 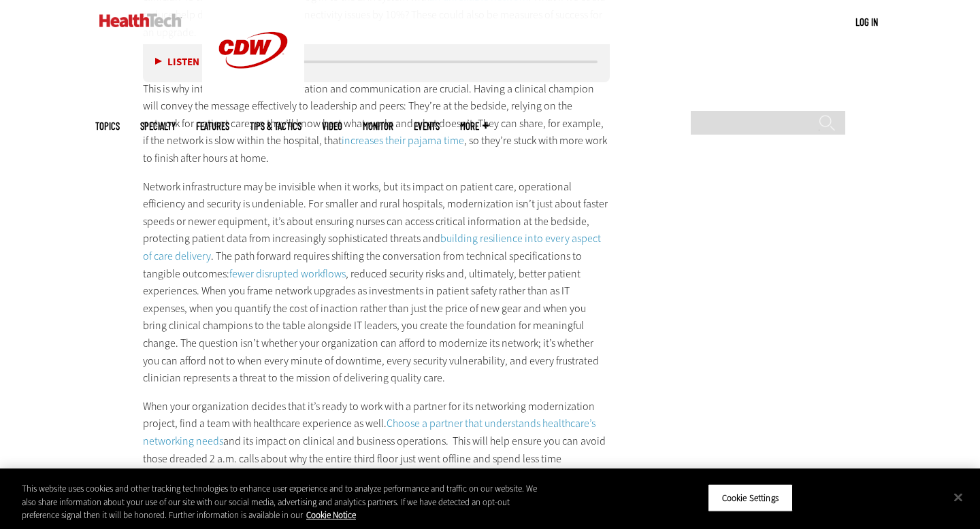 What do you see at coordinates (331, 515) in the screenshot?
I see `a: More information about your privacy` at bounding box center [331, 515].